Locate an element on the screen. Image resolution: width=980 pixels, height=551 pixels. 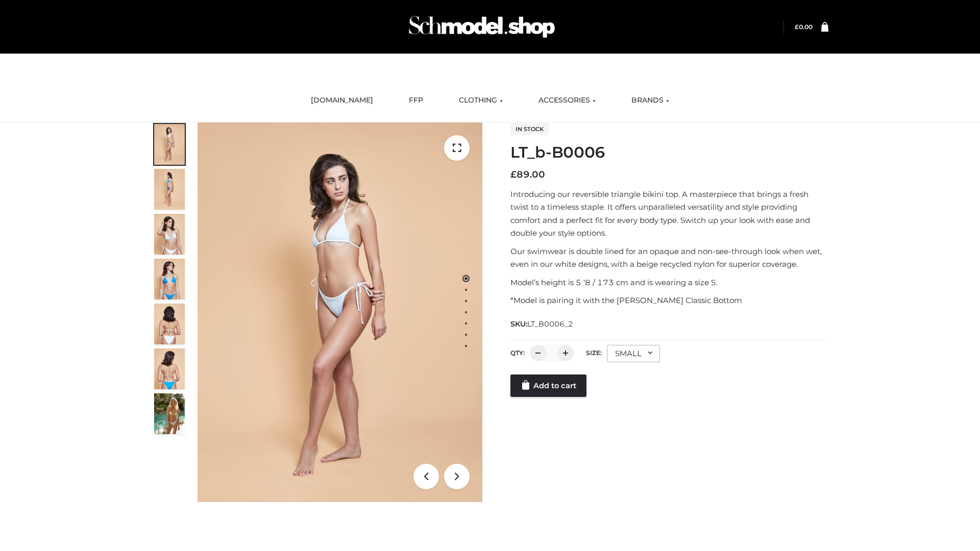
span: SKU: is located at coordinates (542, 324).